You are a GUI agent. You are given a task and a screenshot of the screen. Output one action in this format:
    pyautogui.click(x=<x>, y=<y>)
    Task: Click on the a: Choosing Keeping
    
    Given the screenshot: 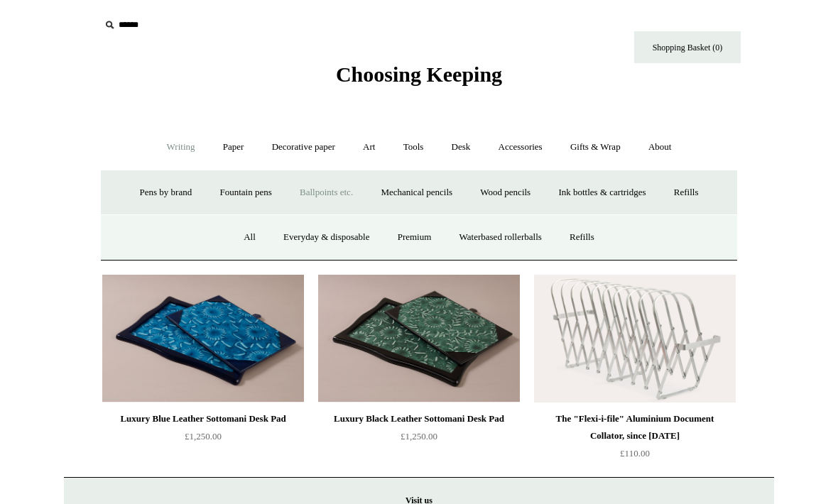 What is the action you would take?
    pyautogui.click(x=419, y=78)
    